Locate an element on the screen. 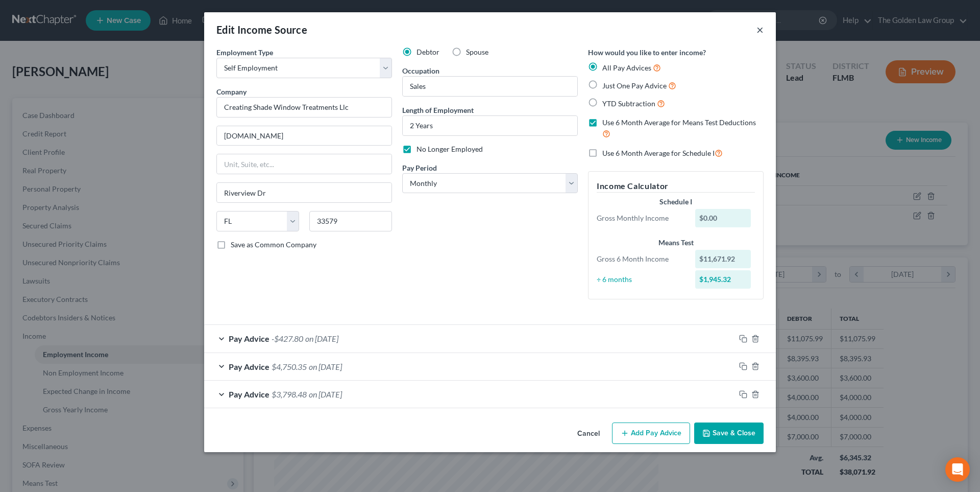 Image resolution: width=980 pixels, height=492 pixels. label: Occupation is located at coordinates (421, 71).